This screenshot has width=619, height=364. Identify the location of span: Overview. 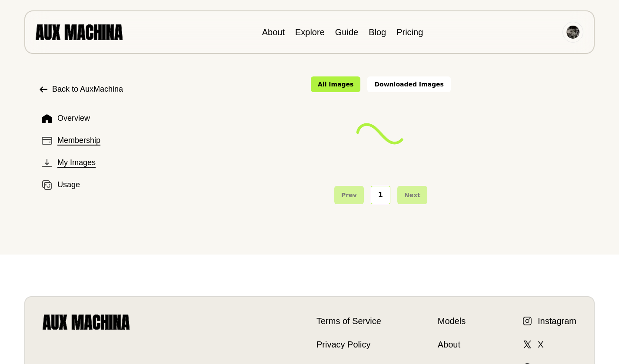
(73, 118).